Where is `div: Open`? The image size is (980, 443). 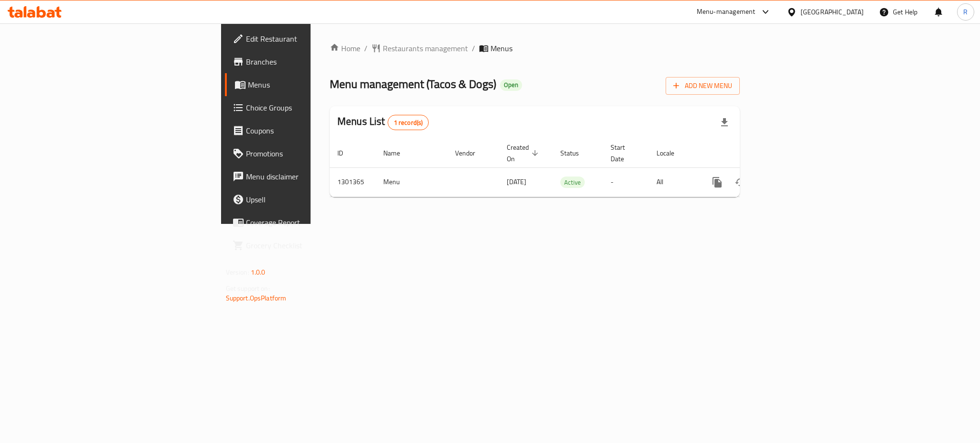 div: Open is located at coordinates (511, 85).